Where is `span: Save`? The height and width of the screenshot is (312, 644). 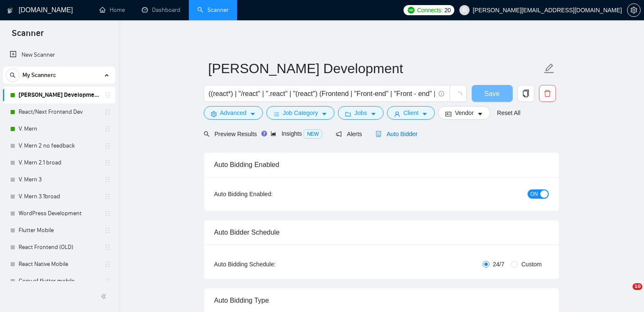 span: Save is located at coordinates (492, 93).